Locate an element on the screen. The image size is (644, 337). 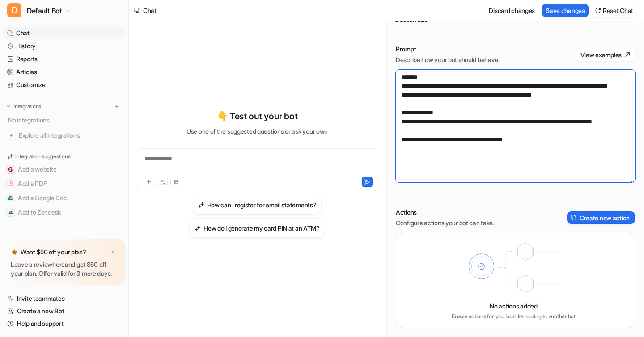
button: Save changes is located at coordinates (565, 10).